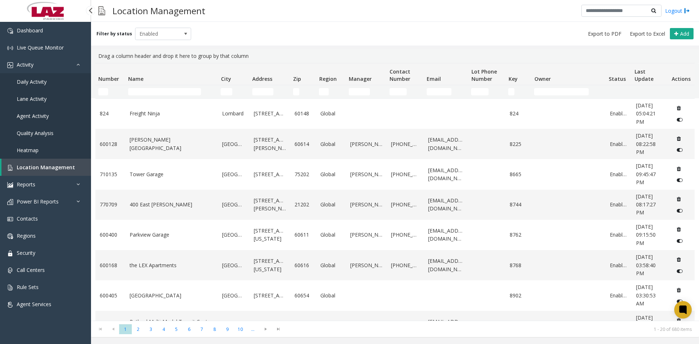 The height and width of the screenshot is (344, 699). I want to click on span: Contacts, so click(27, 218).